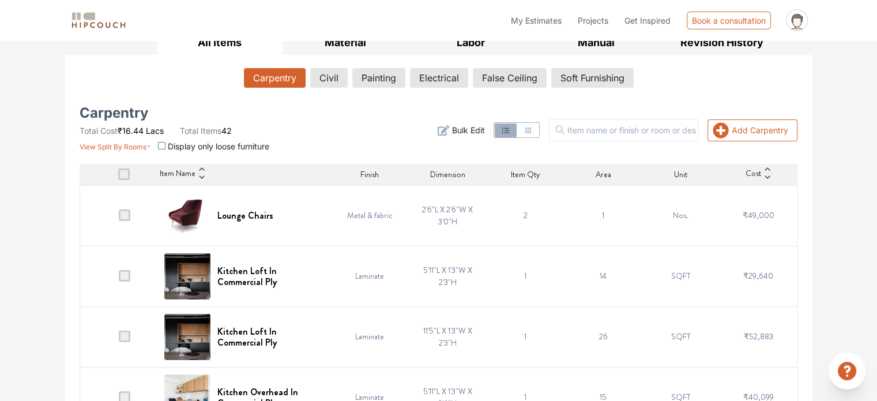 The width and height of the screenshot is (877, 401). What do you see at coordinates (345, 42) in the screenshot?
I see `button: Material` at bounding box center [345, 42].